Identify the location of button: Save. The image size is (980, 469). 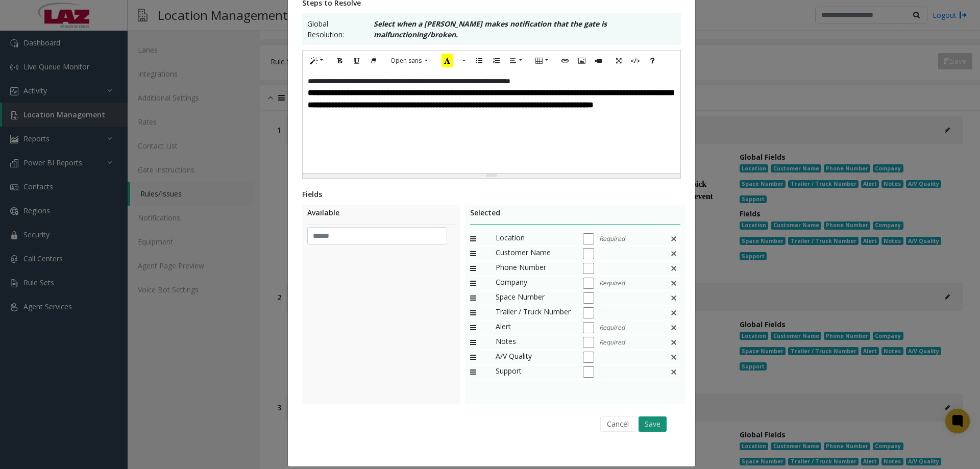
(652, 424).